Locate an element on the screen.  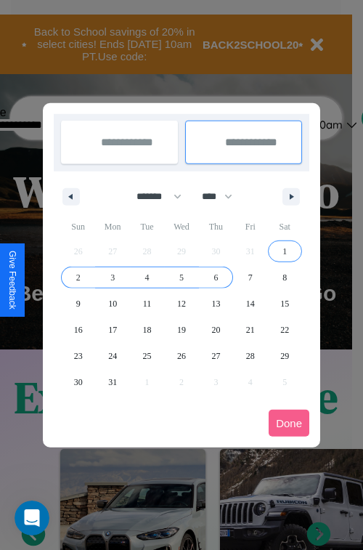
span: Tue is located at coordinates (147, 227).